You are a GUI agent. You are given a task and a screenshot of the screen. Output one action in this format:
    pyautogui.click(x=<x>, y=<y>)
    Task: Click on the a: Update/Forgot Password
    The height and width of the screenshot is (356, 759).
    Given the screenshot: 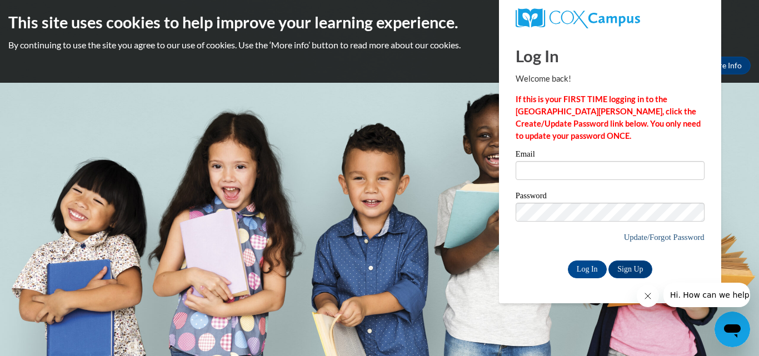 What is the action you would take?
    pyautogui.click(x=664, y=237)
    